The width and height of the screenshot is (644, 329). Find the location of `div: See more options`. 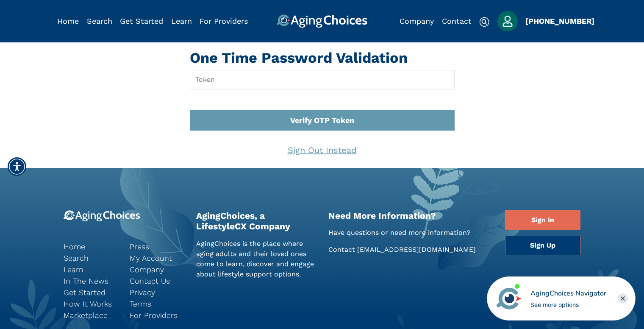

div: See more options is located at coordinates (568, 304).